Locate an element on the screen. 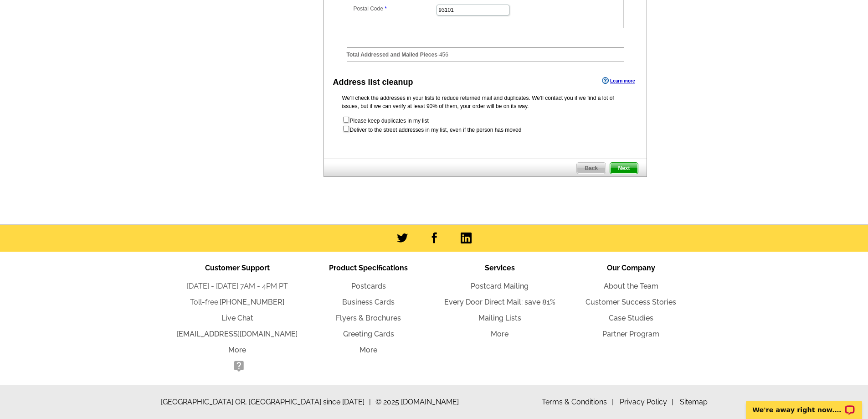 The height and width of the screenshot is (419, 868). a: Greeting Cards is located at coordinates (369, 334).